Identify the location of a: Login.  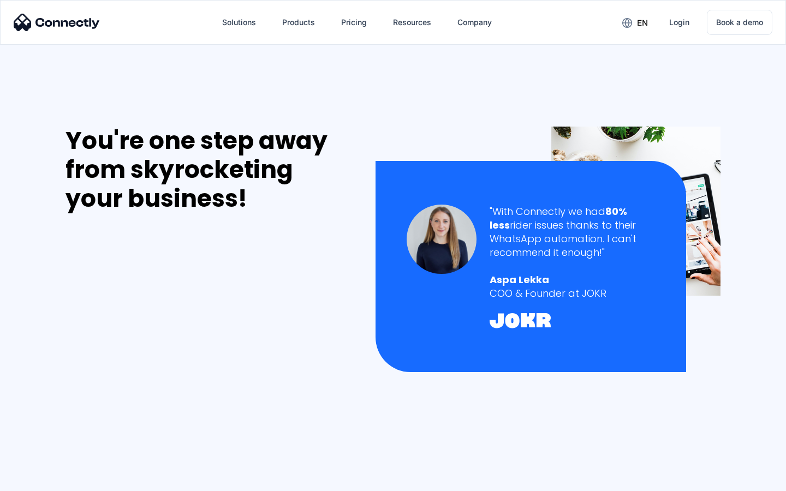
(679, 22).